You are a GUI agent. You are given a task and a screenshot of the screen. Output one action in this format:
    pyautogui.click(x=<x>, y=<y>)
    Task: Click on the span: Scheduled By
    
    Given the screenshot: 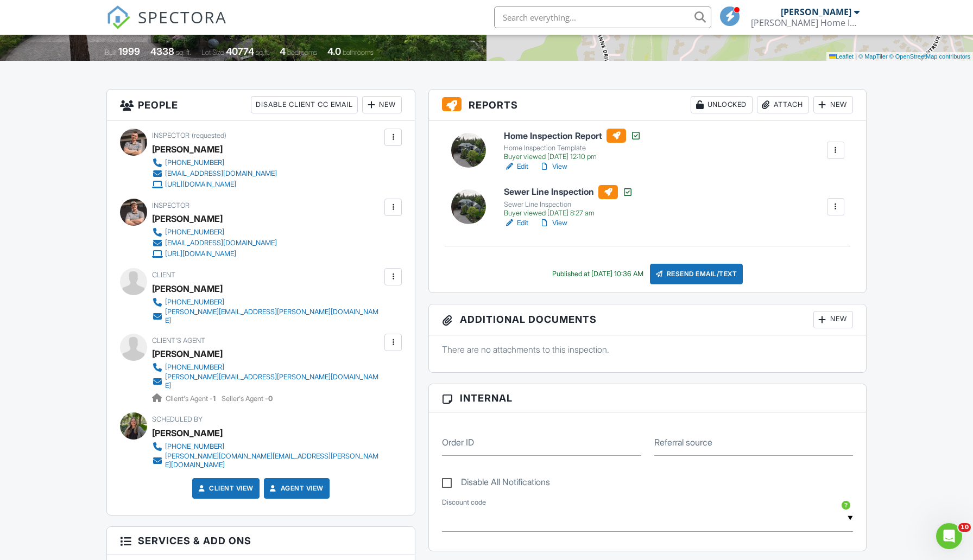 What is the action you would take?
    pyautogui.click(x=177, y=419)
    